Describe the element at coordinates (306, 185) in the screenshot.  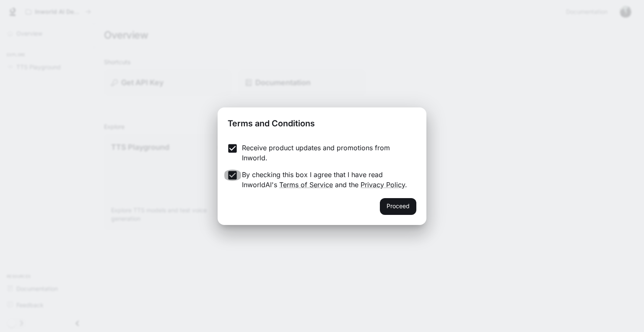
I see `a: Terms of Service` at that location.